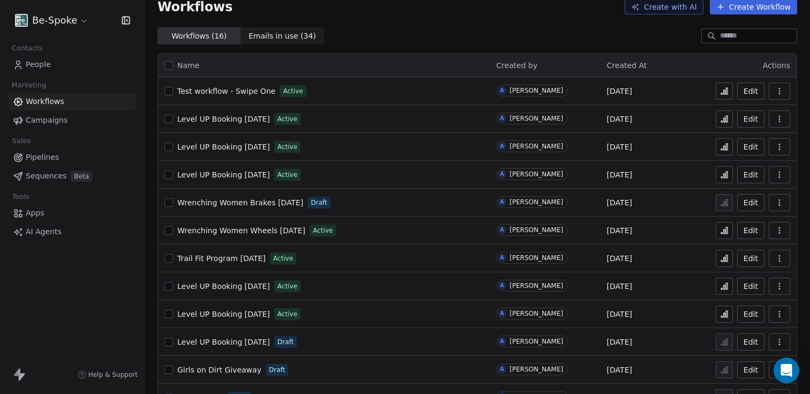  I want to click on span: Created by, so click(517, 65).